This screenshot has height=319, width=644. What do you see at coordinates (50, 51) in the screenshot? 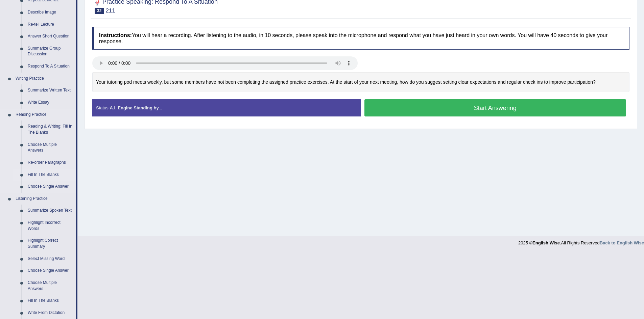
I see `a: Summarize Group Discussion` at bounding box center [50, 51].